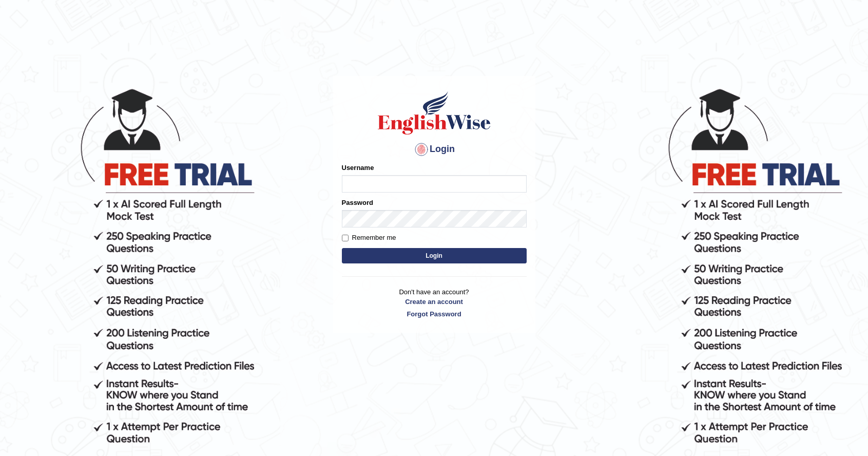  Describe the element at coordinates (434, 314) in the screenshot. I see `a: Forgot Password` at that location.